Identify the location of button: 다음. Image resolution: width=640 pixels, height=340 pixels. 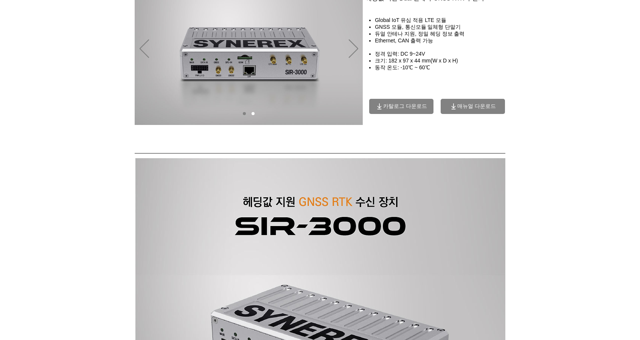
(353, 49).